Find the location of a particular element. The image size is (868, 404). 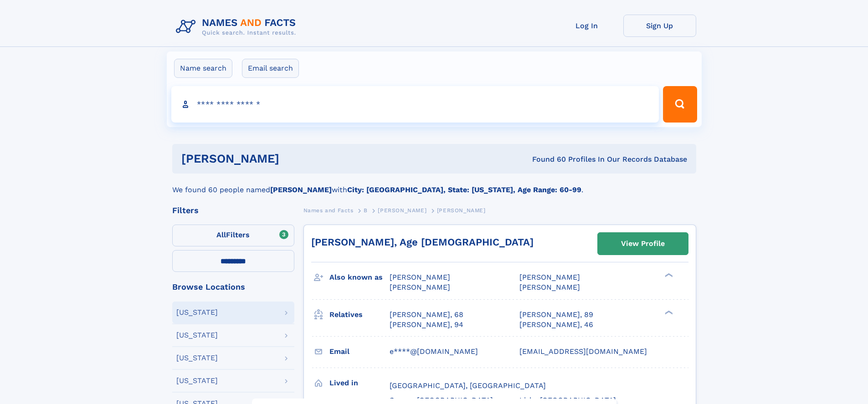

a: View Profile is located at coordinates (643, 244).